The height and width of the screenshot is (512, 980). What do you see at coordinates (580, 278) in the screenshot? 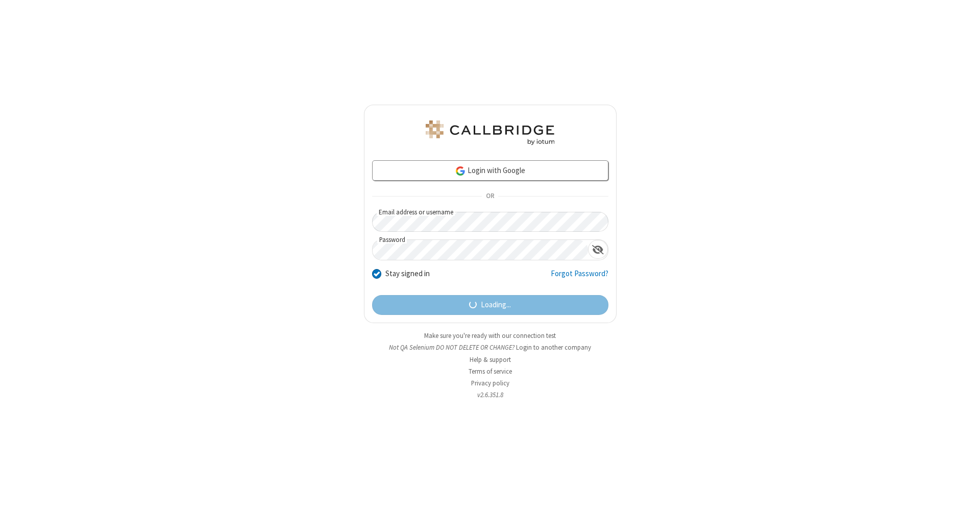
I see `a: Forgot Password?` at bounding box center [580, 278].